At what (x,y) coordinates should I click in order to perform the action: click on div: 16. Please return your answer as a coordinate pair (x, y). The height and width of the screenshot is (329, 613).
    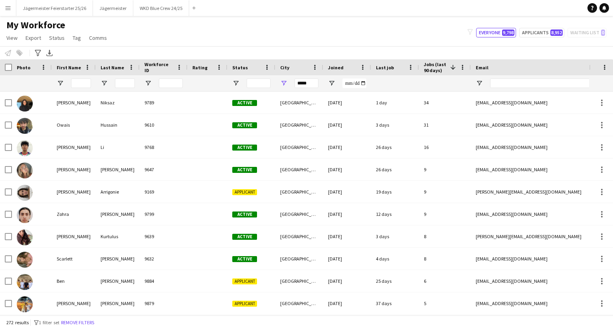
    Looking at the image, I should click on (445, 147).